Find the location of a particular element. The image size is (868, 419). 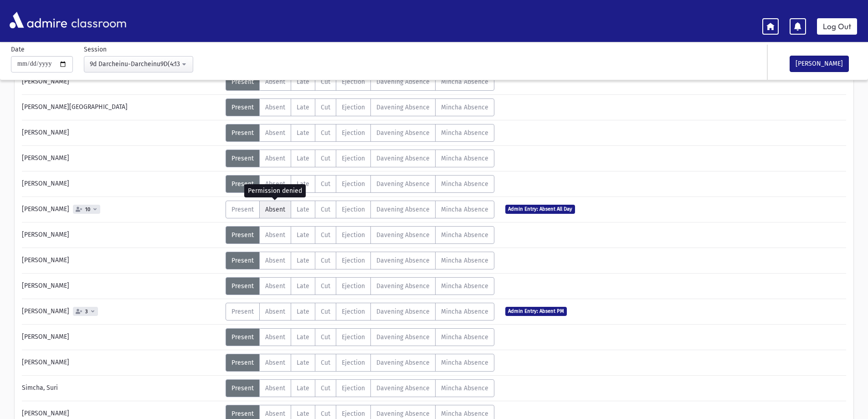

img: AdmirePro is located at coordinates (38, 20).